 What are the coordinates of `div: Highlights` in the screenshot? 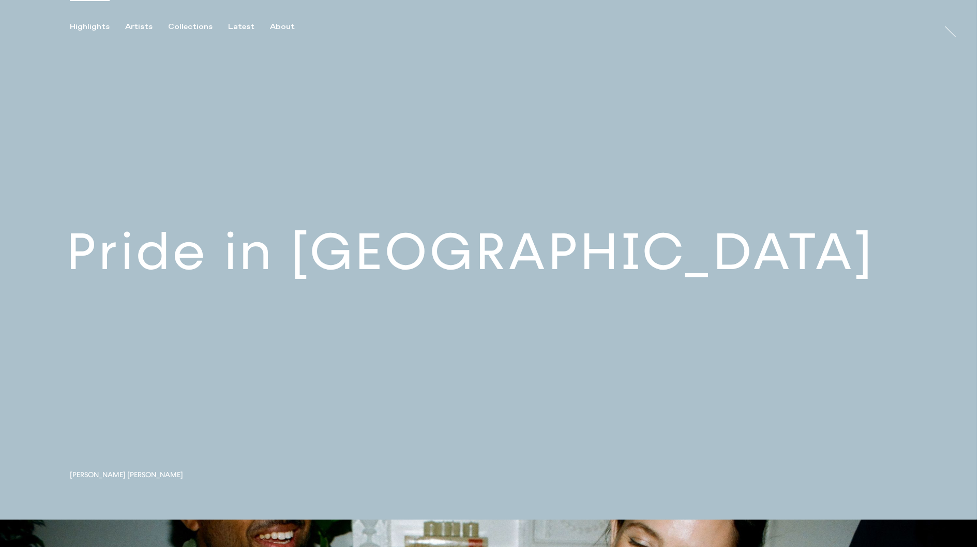 It's located at (89, 27).